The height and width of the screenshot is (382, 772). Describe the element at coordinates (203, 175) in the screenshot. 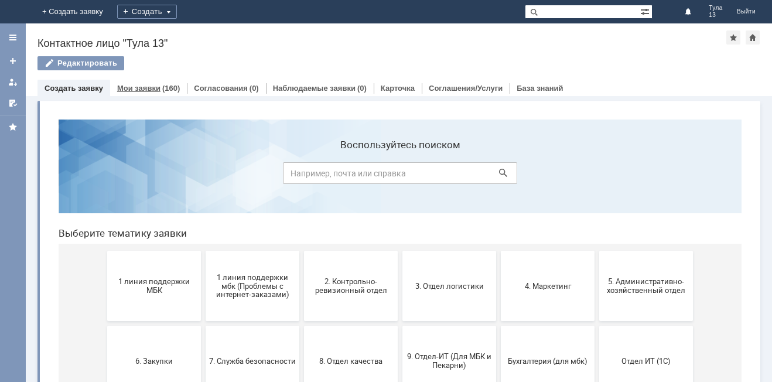

I see `span: 1 линия поддержки мбк (Проблемы с интернет-заказами)` at that location.